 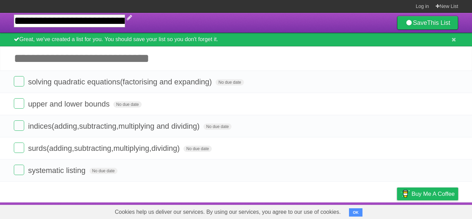 I want to click on a: Suggest a feature, so click(x=437, y=211).